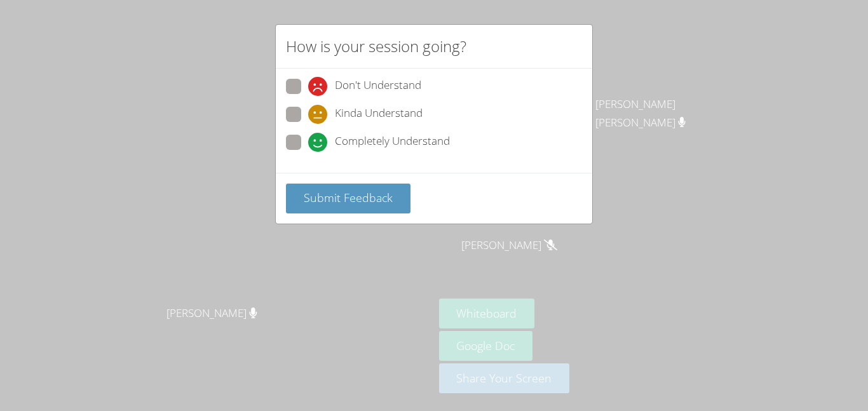 The height and width of the screenshot is (411, 868). I want to click on span: Don't Understand, so click(378, 86).